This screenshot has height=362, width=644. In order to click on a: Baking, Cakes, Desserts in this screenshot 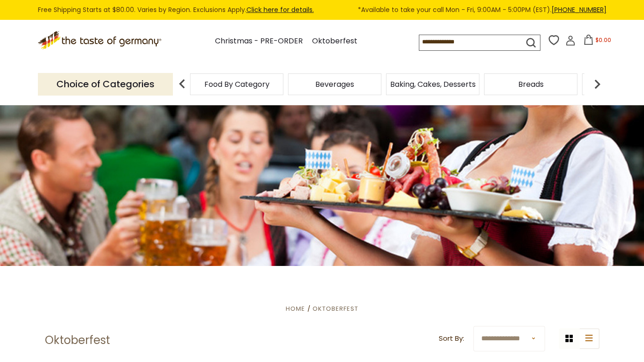, I will do `click(433, 84)`.